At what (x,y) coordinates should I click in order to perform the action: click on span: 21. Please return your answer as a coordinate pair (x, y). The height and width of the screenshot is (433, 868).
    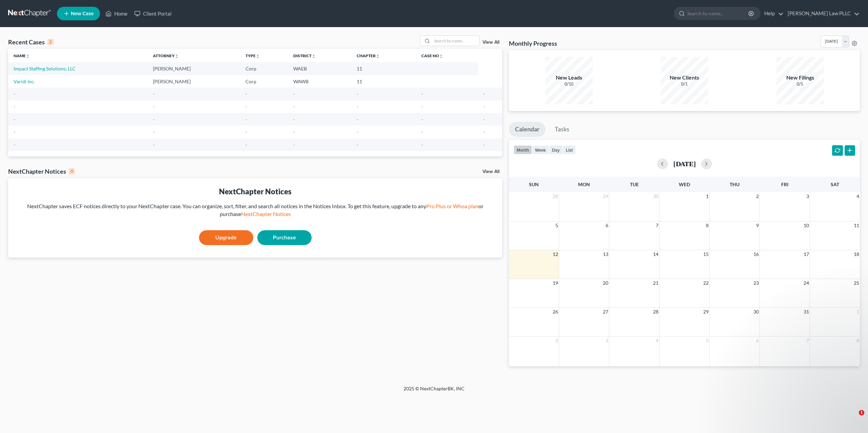
    Looking at the image, I should click on (655, 284).